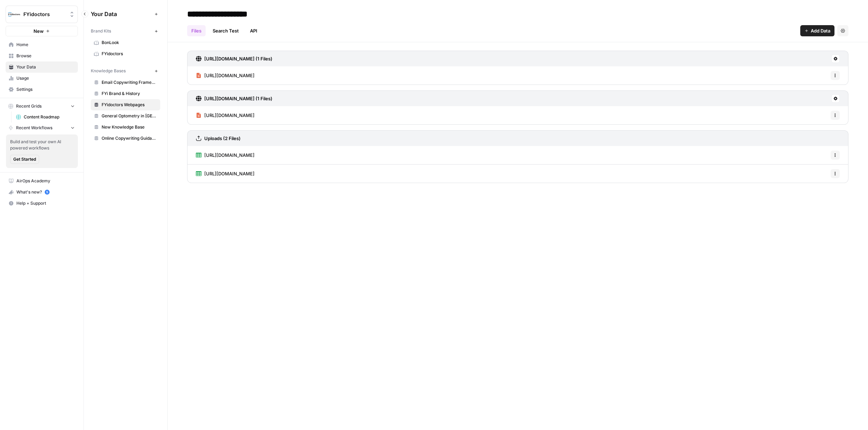  Describe the element at coordinates (41, 31) in the screenshot. I see `button: New` at that location.